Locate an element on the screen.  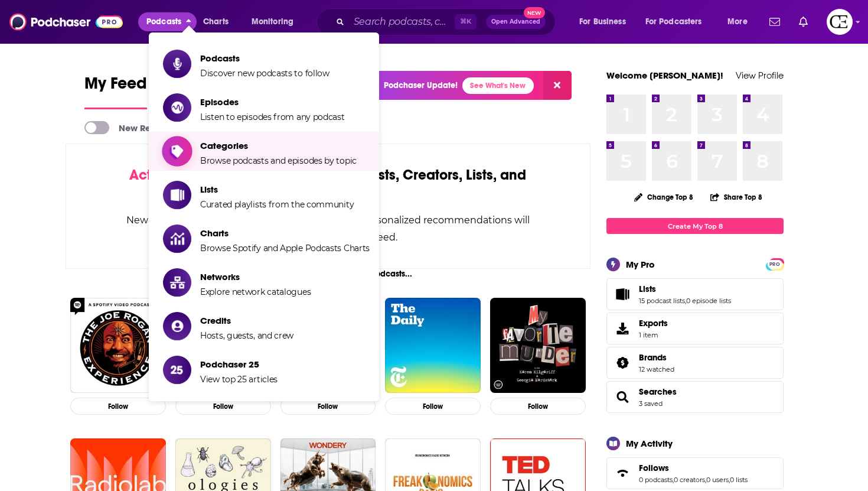
span: For Business is located at coordinates (602, 22).